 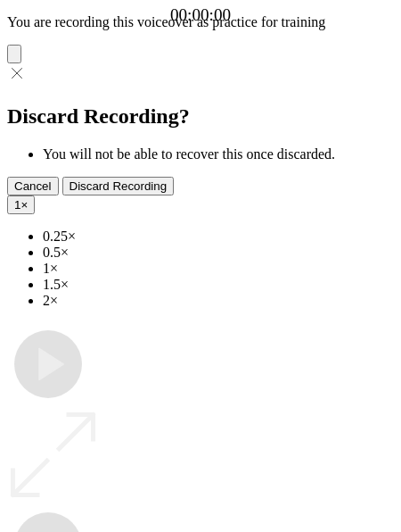 What do you see at coordinates (200, 116) in the screenshot?
I see `h2: Discard Recording?` at bounding box center [200, 116].